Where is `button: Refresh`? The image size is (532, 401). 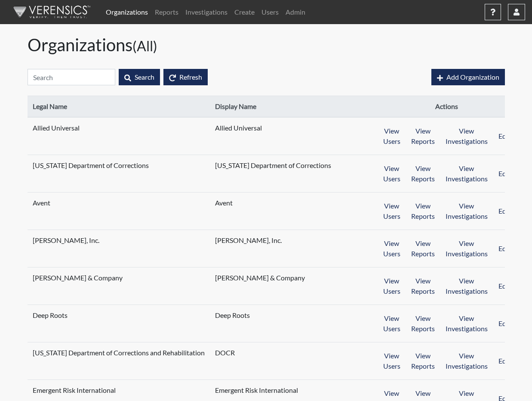 button: Refresh is located at coordinates (185, 77).